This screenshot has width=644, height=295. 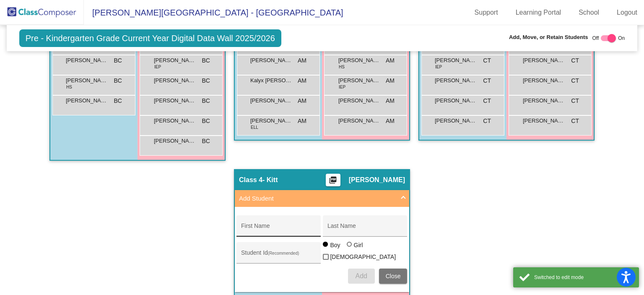 What do you see at coordinates (365, 229) in the screenshot?
I see `input: Last Name` at bounding box center [365, 229].